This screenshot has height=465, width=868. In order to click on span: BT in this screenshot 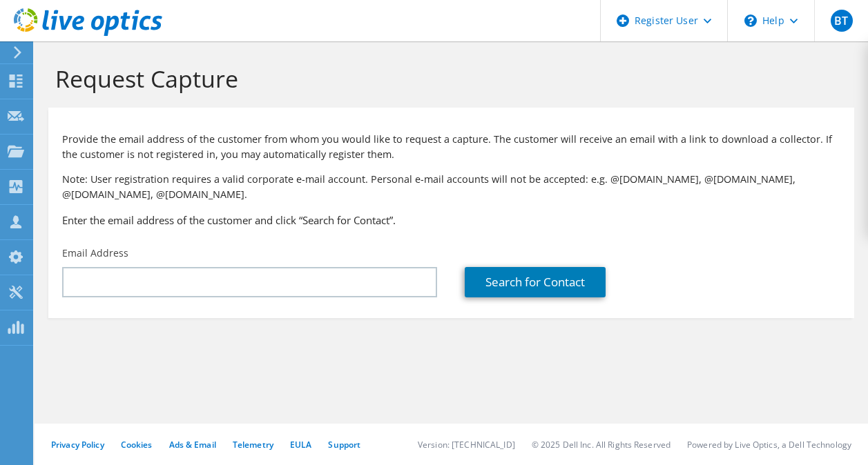, I will do `click(841, 20)`.